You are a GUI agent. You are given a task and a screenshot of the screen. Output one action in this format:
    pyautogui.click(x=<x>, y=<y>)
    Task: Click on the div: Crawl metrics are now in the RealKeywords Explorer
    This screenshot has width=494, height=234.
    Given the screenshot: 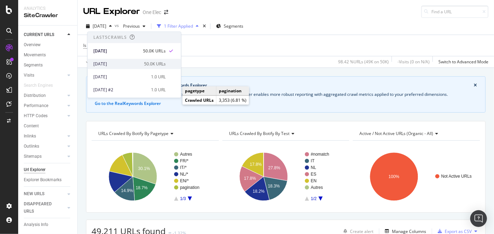 What is the action you would take?
    pyautogui.click(x=288, y=85)
    